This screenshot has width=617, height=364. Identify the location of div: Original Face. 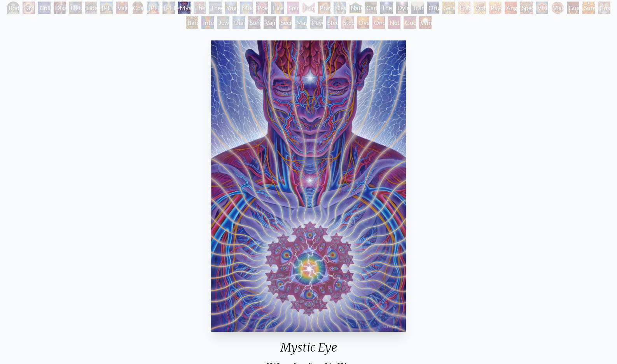
(433, 8).